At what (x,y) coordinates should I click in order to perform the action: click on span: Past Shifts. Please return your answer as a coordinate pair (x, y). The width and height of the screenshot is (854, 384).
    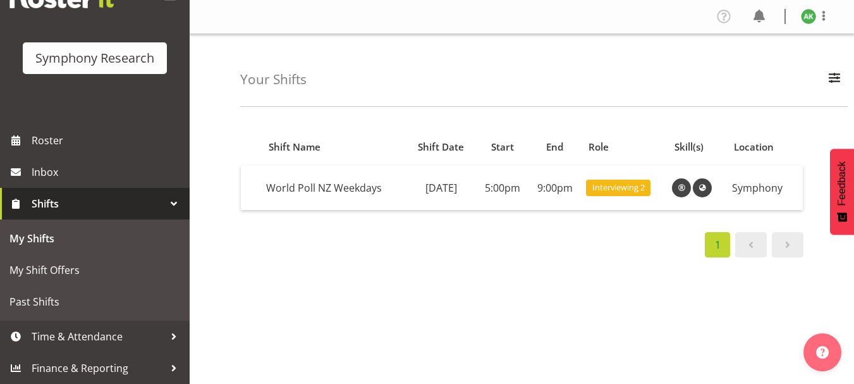
    Looking at the image, I should click on (95, 302).